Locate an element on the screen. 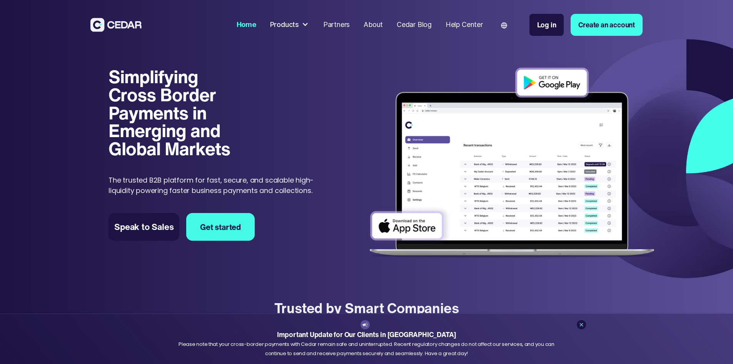 The width and height of the screenshot is (733, 364). a: Get started is located at coordinates (221, 227).